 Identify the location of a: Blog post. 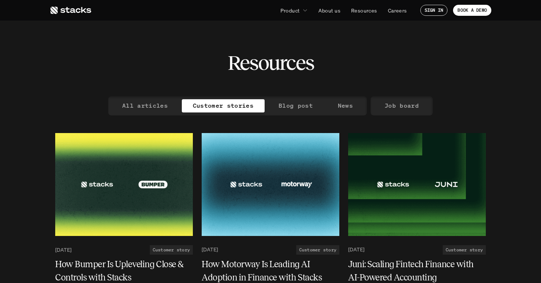
(296, 106).